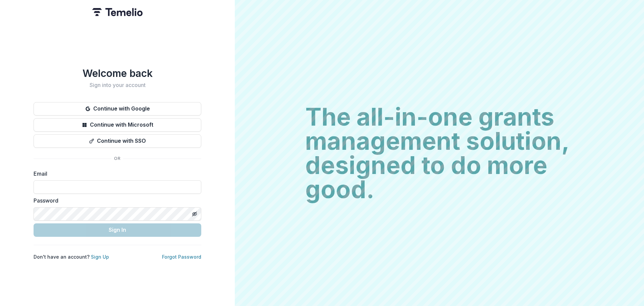  What do you see at coordinates (116, 174) in the screenshot?
I see `label: Email` at bounding box center [116, 174].